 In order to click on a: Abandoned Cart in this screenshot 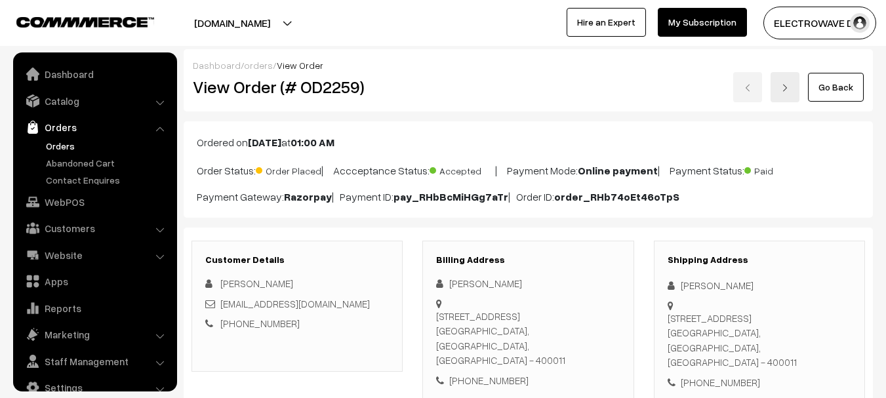, I will do `click(108, 163)`.